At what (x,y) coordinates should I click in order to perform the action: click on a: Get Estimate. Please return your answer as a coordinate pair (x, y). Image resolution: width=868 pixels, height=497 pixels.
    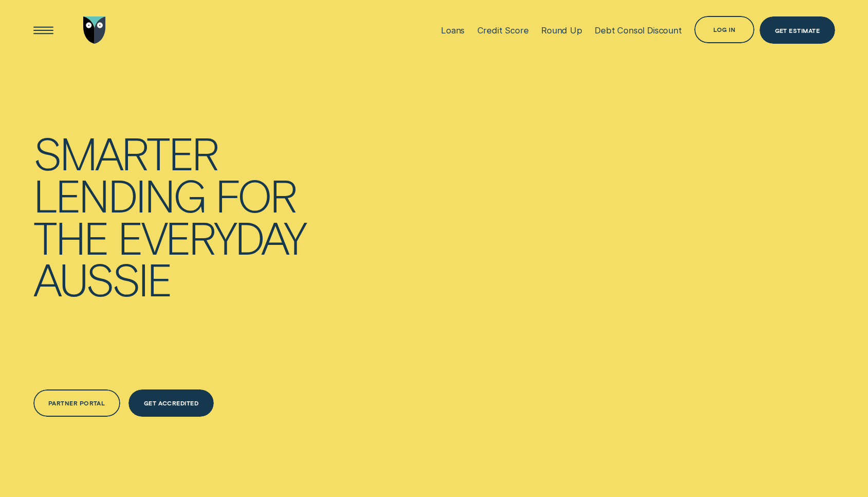
    Looking at the image, I should click on (797, 30).